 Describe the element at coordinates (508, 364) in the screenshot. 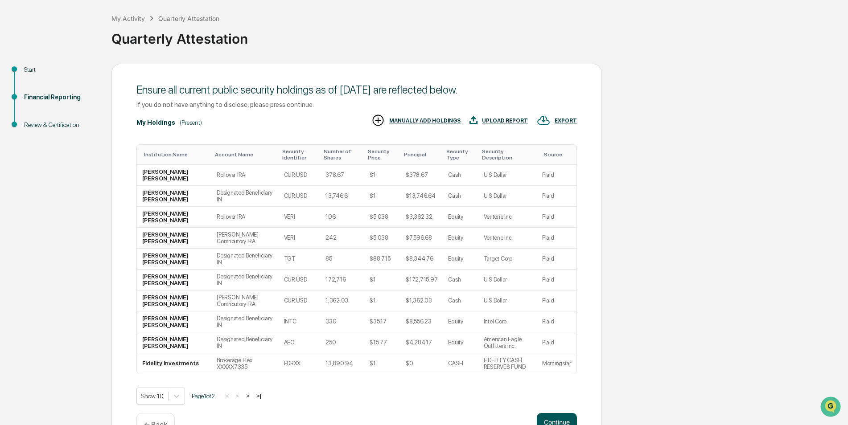

I see `td: FIDELITY CASH RESERVES FUND` at that location.